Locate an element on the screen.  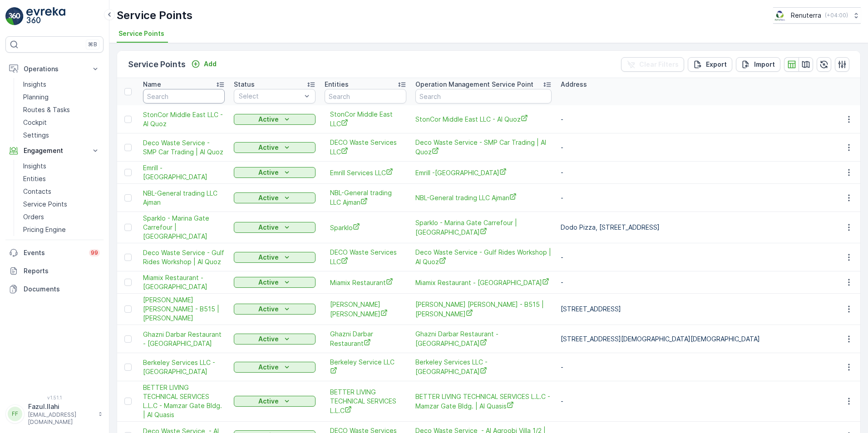
span: StonCor Middle East LLC - Al Quoz is located at coordinates (483, 119).